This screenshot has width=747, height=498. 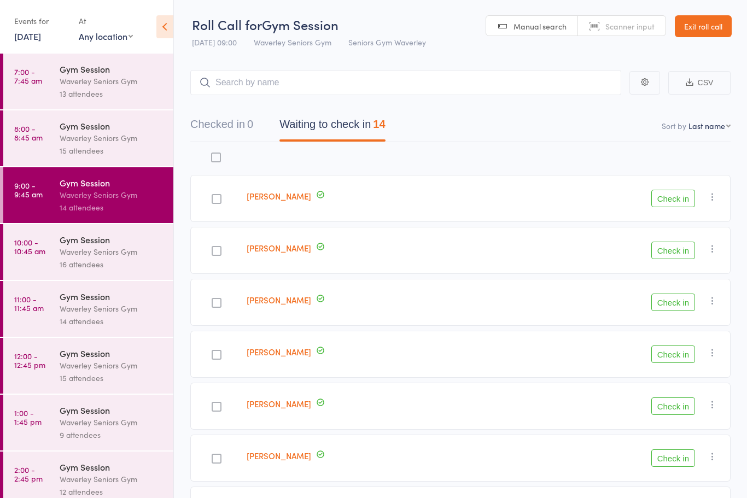 What do you see at coordinates (292, 42) in the screenshot?
I see `span: Waverley Seniors Gym` at bounding box center [292, 42].